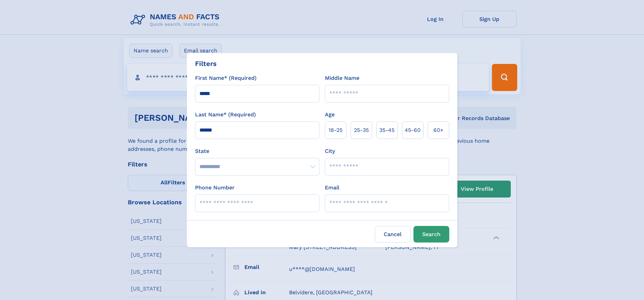  What do you see at coordinates (330, 151) in the screenshot?
I see `label: City` at bounding box center [330, 151].